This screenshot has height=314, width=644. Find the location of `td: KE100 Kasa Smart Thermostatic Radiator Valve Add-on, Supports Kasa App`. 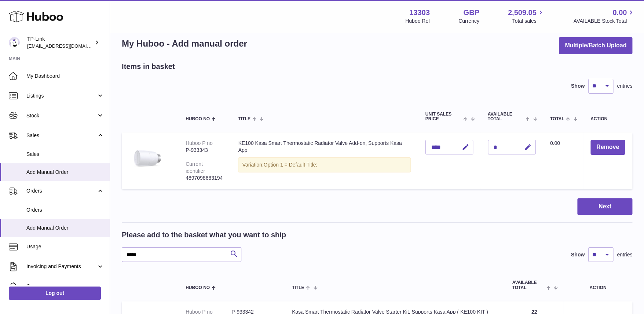

td: KE100 Kasa Smart Thermostatic Radiator Valve Add-on, Supports Kasa App is located at coordinates (324, 160).